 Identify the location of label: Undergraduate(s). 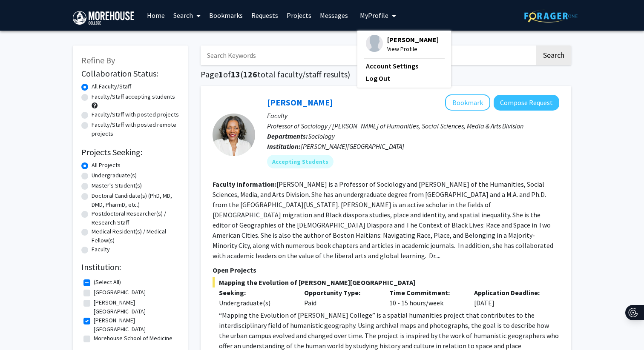
(114, 175).